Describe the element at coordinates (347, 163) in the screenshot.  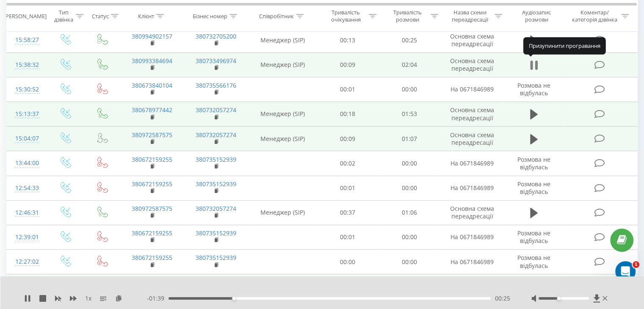
I see `td: 00:02` at that location.